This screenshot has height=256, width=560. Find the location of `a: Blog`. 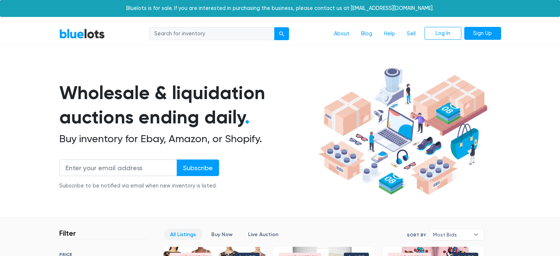

a: Blog is located at coordinates (367, 34).